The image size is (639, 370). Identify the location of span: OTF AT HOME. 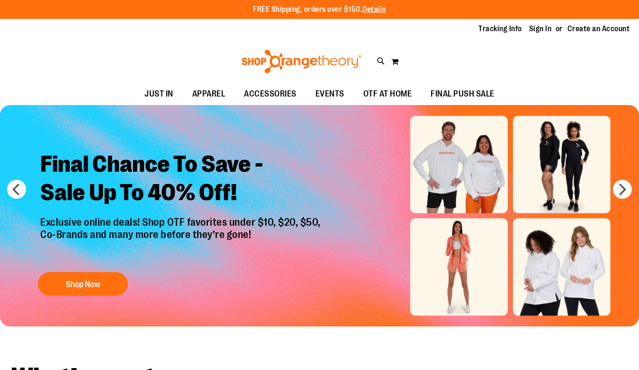
(387, 94).